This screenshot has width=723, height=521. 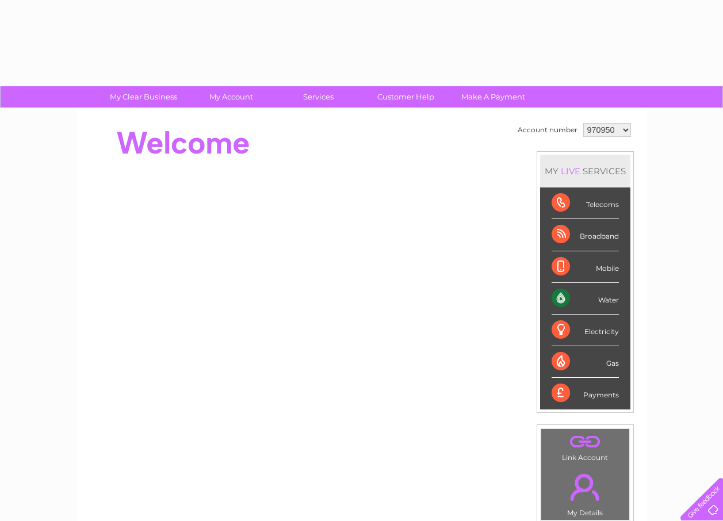 What do you see at coordinates (585, 203) in the screenshot?
I see `div: Telecoms` at bounding box center [585, 203].